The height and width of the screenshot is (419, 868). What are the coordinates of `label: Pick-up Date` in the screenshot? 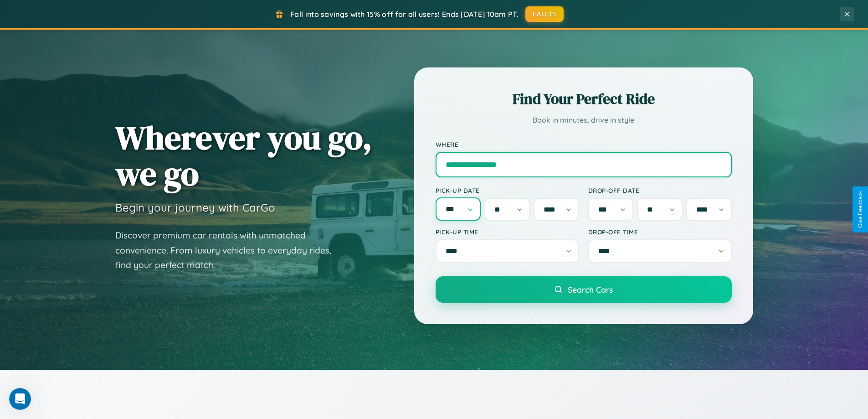 It's located at (507, 190).